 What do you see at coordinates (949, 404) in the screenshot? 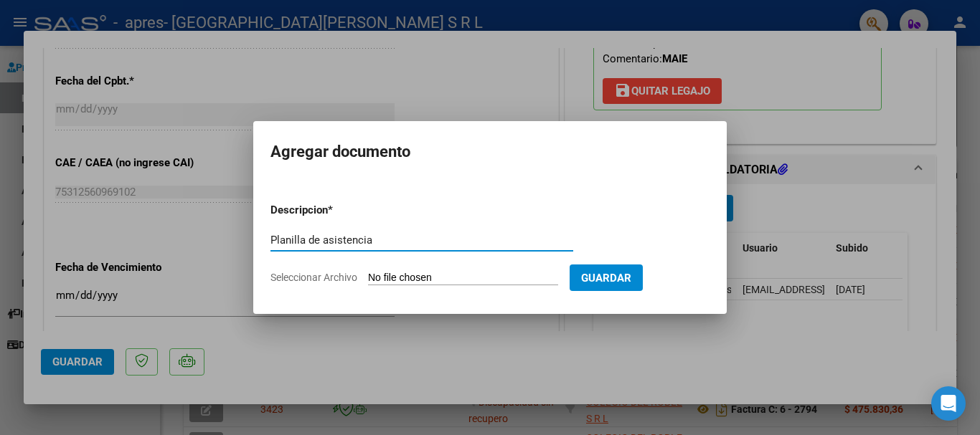
I see `div: Open Intercom Messenger` at bounding box center [949, 404].